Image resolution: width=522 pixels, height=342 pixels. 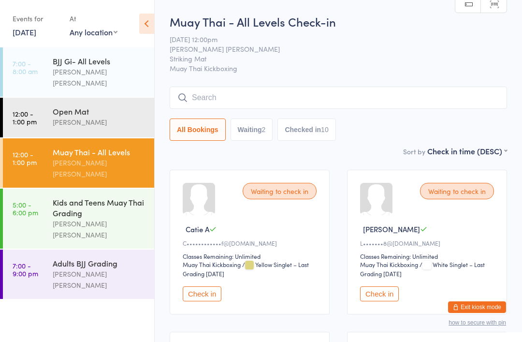 I want to click on div: BJJ Gi- All Levels, so click(x=99, y=61).